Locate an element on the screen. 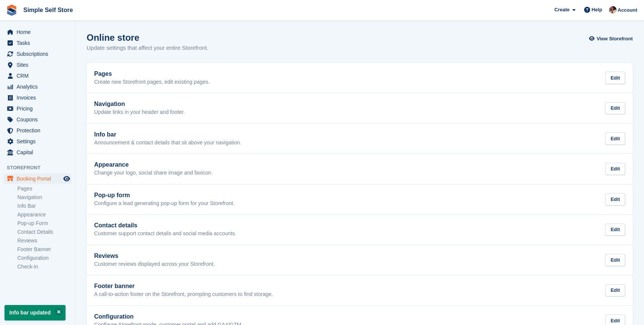 Image resolution: width=644 pixels, height=325 pixels. a: Preview store is located at coordinates (67, 179).